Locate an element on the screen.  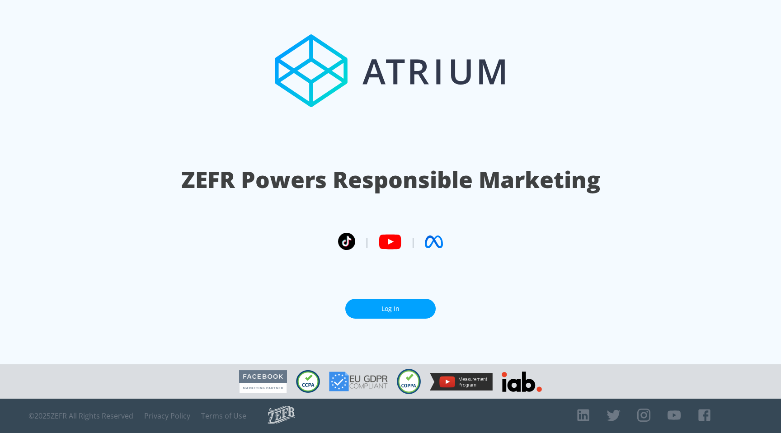
img: Facebook Marketing Partner is located at coordinates (263, 381).